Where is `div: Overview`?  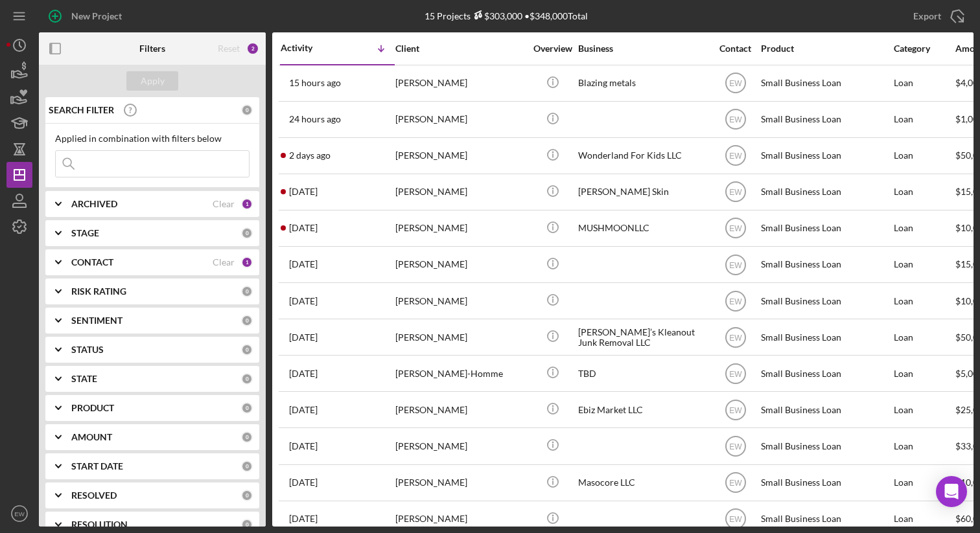
div: Overview is located at coordinates (552, 49).